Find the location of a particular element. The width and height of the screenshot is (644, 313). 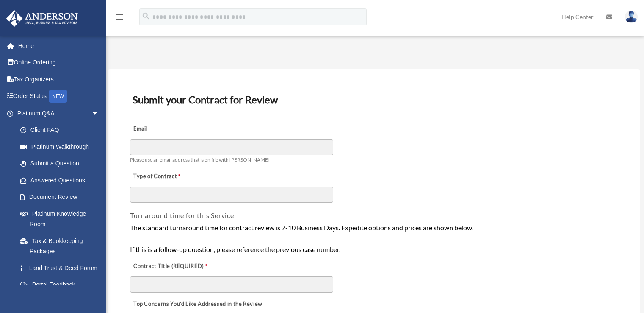

a: Submit a Question is located at coordinates (62, 163).